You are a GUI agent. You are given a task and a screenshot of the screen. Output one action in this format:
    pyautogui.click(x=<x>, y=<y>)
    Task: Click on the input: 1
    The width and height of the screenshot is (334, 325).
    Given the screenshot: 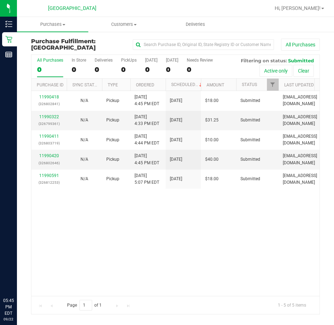 What is the action you would take?
    pyautogui.click(x=86, y=305)
    